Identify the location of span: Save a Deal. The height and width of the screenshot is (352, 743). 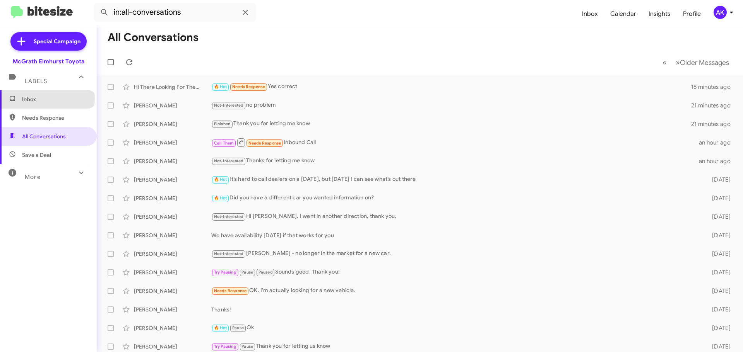
(36, 155).